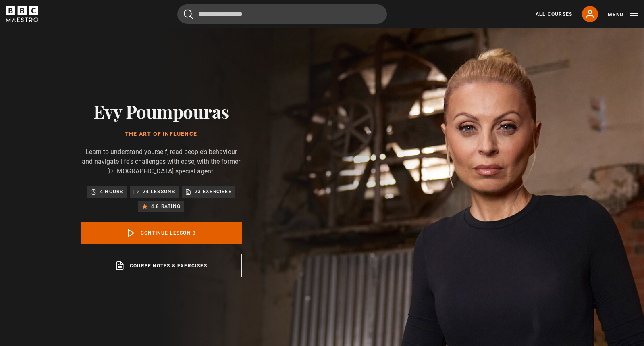 The image size is (644, 346). Describe the element at coordinates (161, 162) in the screenshot. I see `p: Learn to understand yourself, read people's behaviour and navigate life's challenges with ease, w...` at that location.